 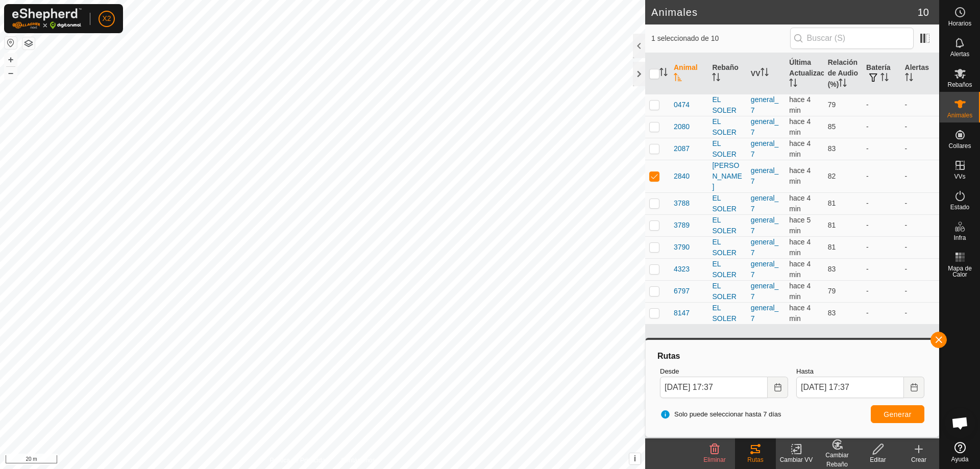 What do you see at coordinates (897, 415) in the screenshot?
I see `span: Generar` at bounding box center [897, 415].